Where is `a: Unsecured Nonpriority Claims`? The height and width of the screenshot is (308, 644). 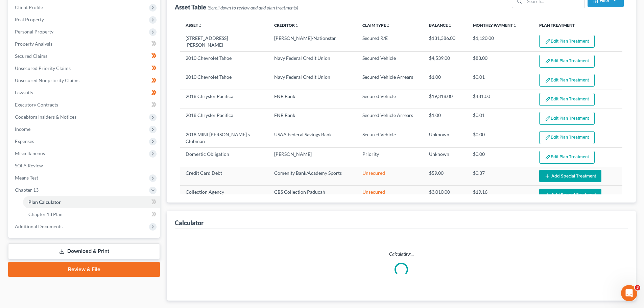
a: Unsecured Nonpriority Claims is located at coordinates (85, 80).